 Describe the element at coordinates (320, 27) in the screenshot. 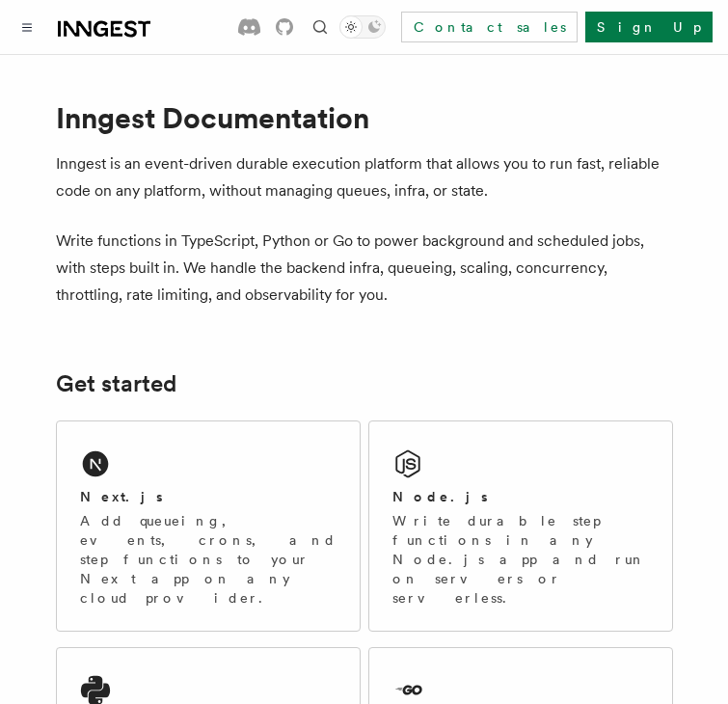

I see `button: Find something...` at that location.